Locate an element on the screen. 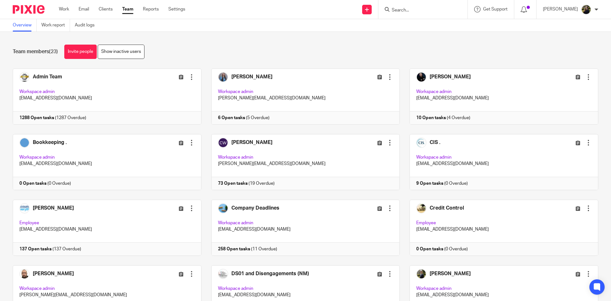 The image size is (611, 301). a: Reports is located at coordinates (151, 9).